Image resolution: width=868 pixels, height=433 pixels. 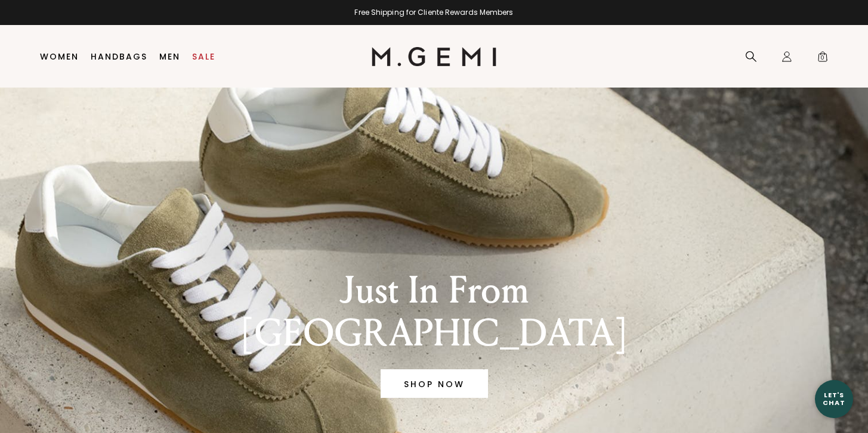 I want to click on img: M.Gemi, so click(x=433, y=57).